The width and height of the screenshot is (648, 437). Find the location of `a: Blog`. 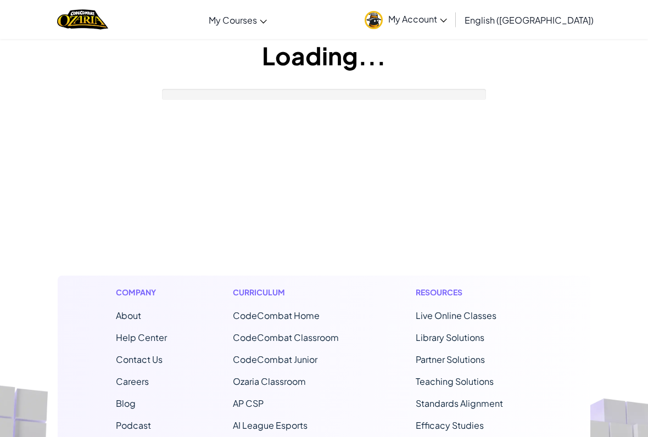

a: Blog is located at coordinates (126, 403).